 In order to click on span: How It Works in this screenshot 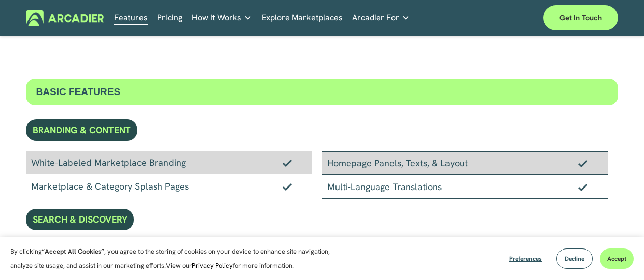, I will do `click(216, 18)`.